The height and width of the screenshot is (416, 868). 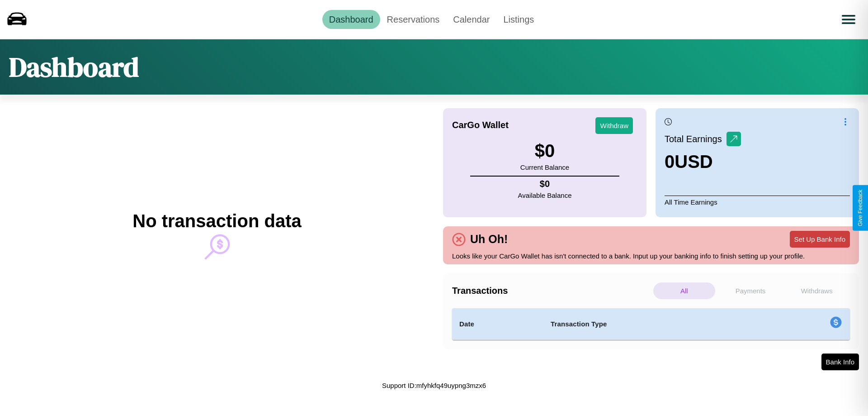 I want to click on h4: $ 0, so click(x=545, y=184).